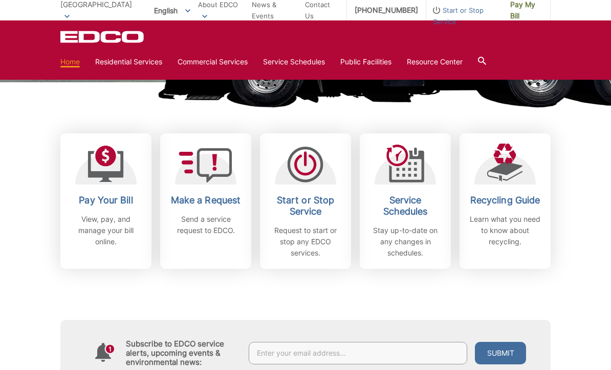  Describe the element at coordinates (206, 225) in the screenshot. I see `p: Send a service request to EDCO.` at that location.